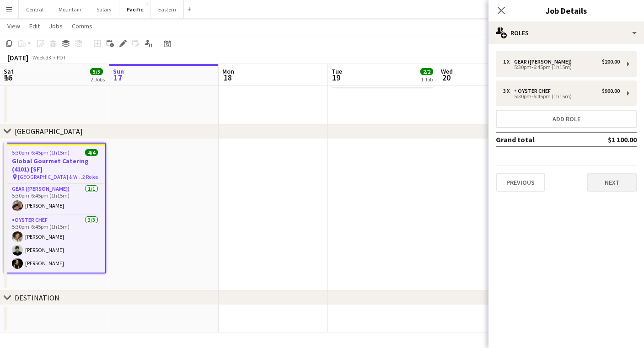 The image size is (644, 348). What do you see at coordinates (14, 26) in the screenshot?
I see `span: View` at bounding box center [14, 26].